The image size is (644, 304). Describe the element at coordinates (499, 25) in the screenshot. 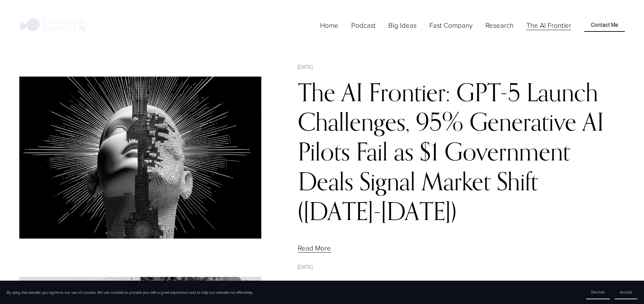

I see `span: Research` at that location.